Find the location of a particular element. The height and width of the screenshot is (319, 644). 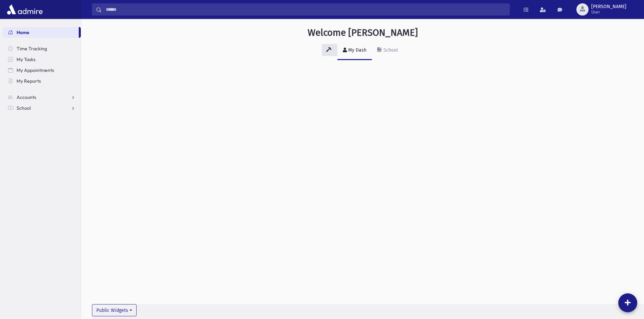

span: School is located at coordinates (24, 109).